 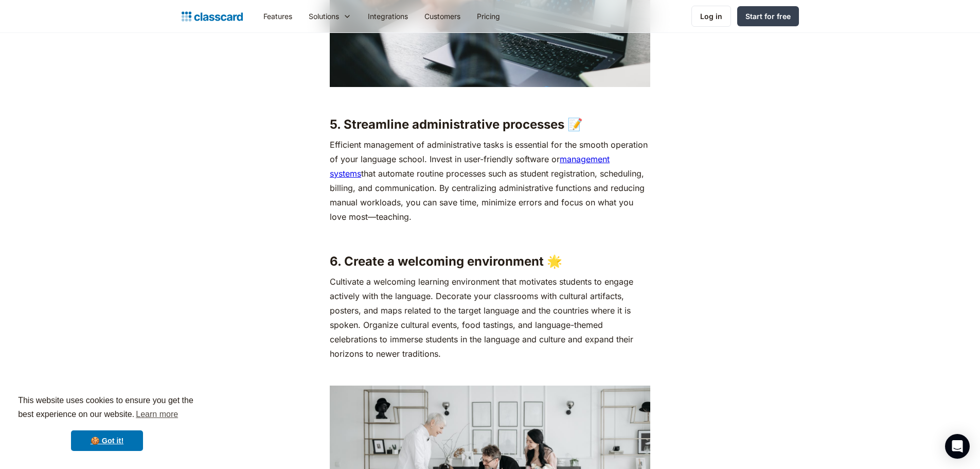 I want to click on a: Integrations, so click(x=388, y=16).